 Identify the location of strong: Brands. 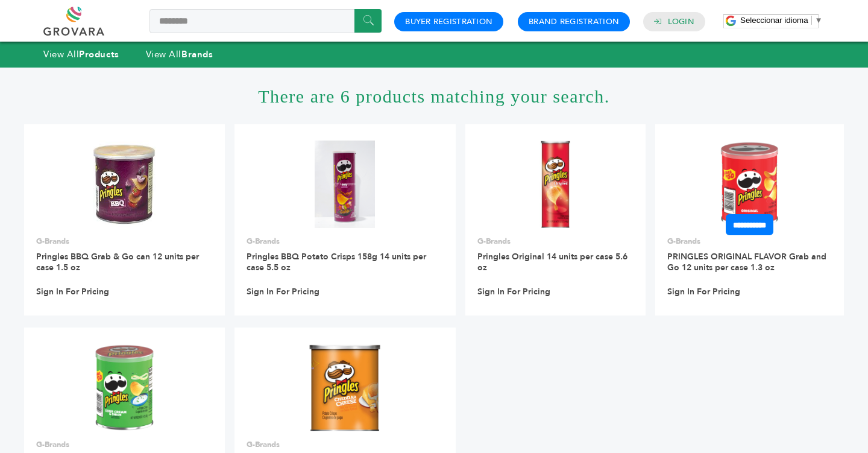
(197, 54).